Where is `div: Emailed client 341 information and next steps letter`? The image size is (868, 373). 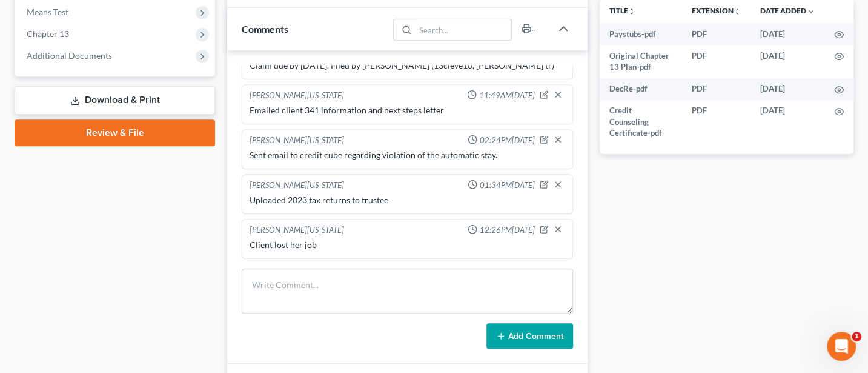
div: Emailed client 341 information and next steps letter is located at coordinates (407, 110).